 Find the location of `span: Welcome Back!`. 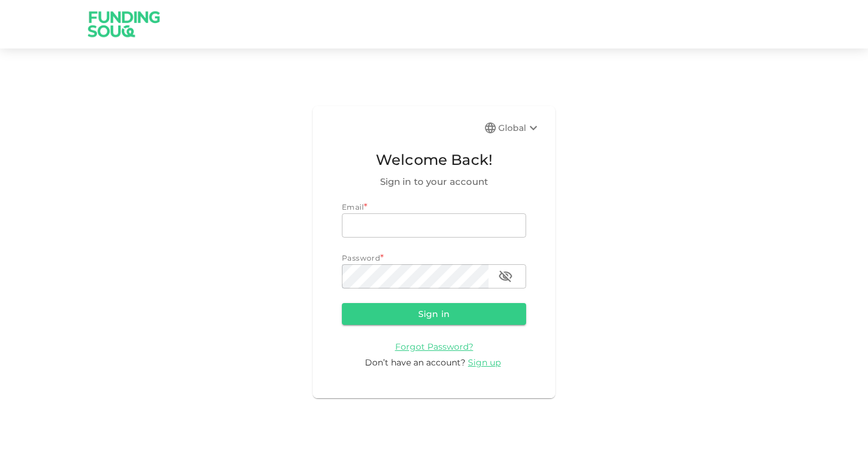

span: Welcome Back! is located at coordinates (434, 160).